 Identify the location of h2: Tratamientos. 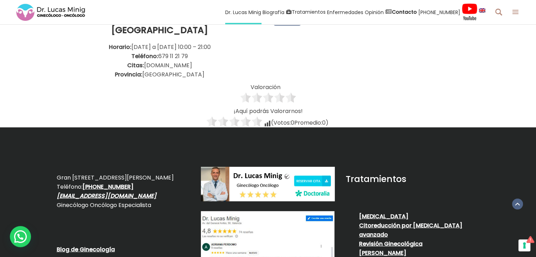
(413, 180).